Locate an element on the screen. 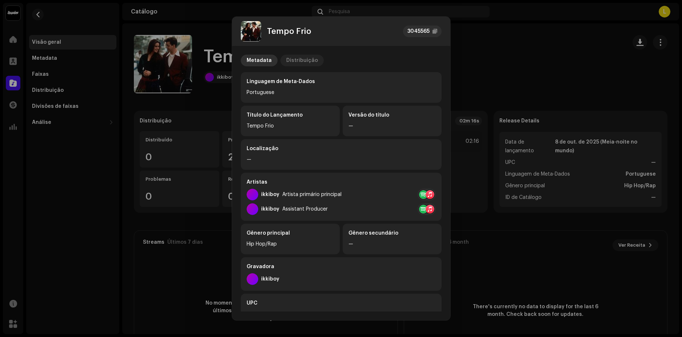 This screenshot has height=337, width=682. div: Linguagem de Meta-Dados is located at coordinates (341, 82).